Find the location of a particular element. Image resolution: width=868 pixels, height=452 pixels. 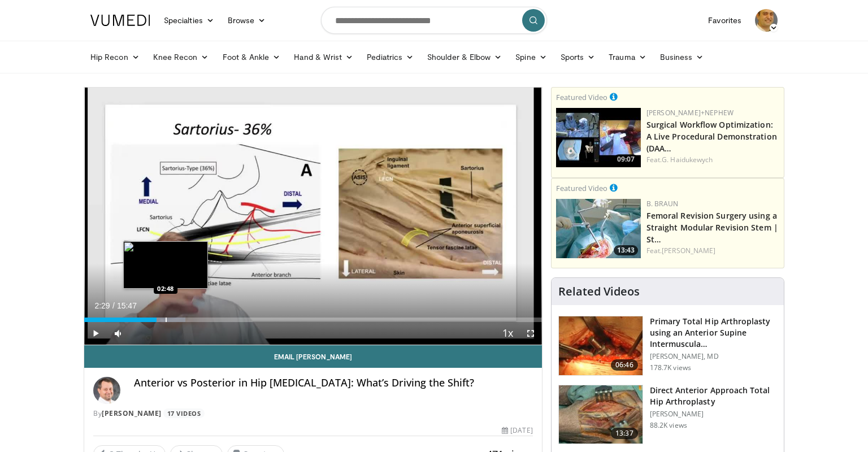

span: 09:07 is located at coordinates (626, 159).